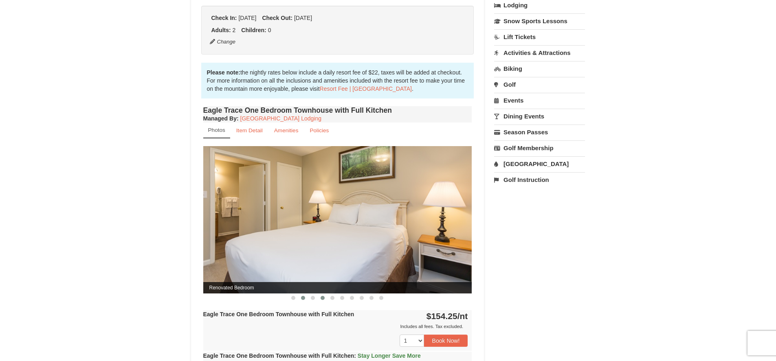 This screenshot has height=361, width=776. I want to click on div: the nightly rates below include a daily resort fee of $22, taxes will be added at checkout. For m..., so click(338, 81).